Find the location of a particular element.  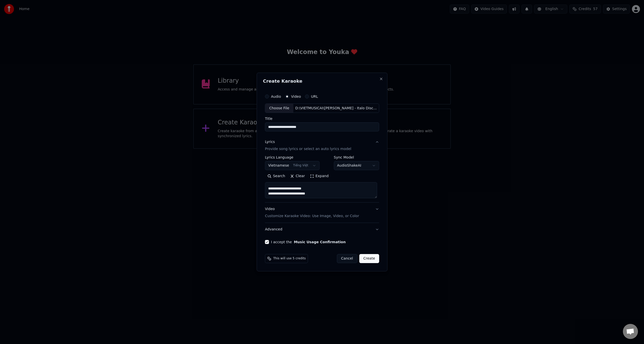

label: URL is located at coordinates (314, 97).